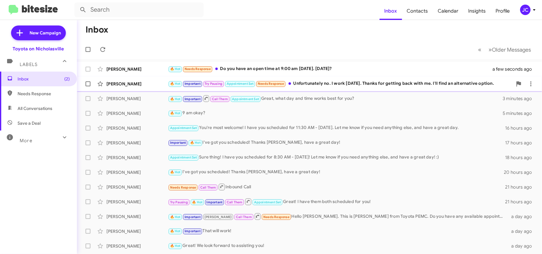 The width and height of the screenshot is (542, 254). What do you see at coordinates (417, 11) in the screenshot?
I see `span: Contacts` at bounding box center [417, 11].